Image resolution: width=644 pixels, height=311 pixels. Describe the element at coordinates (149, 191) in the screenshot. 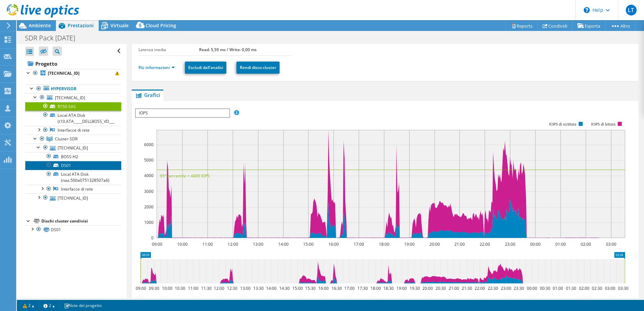

I see `text: 3000` at that location.